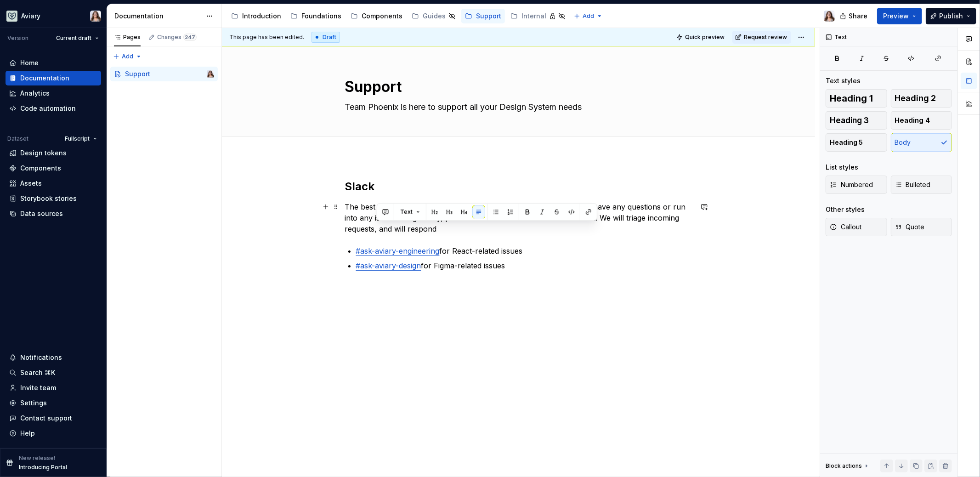 Image resolution: width=980 pixels, height=477 pixels. I want to click on div: Design tokens, so click(44, 153).